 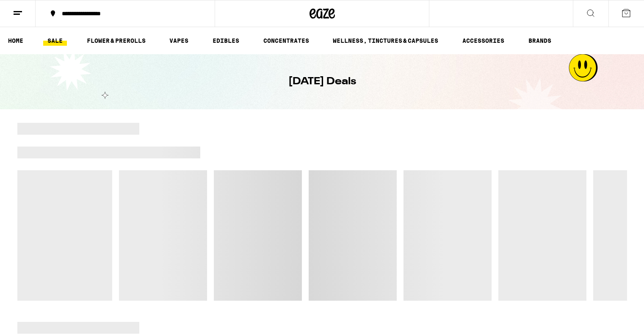 I want to click on a: FLOWER & PREROLLS, so click(x=116, y=41).